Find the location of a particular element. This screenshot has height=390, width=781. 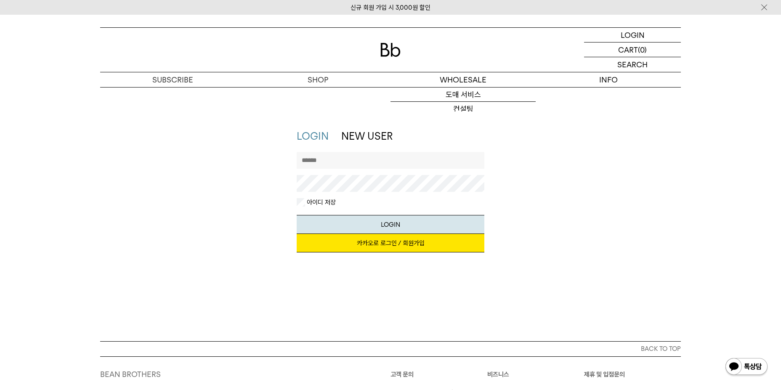

a: NEW USER is located at coordinates (367, 136).